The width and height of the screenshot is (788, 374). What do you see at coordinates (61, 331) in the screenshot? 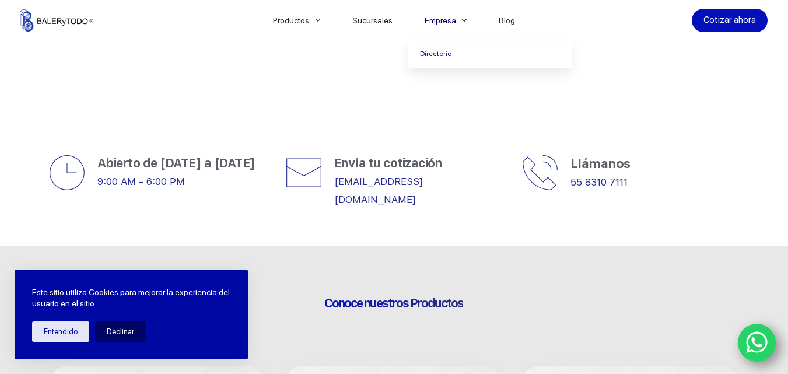
I see `button: Entendido` at bounding box center [61, 331].